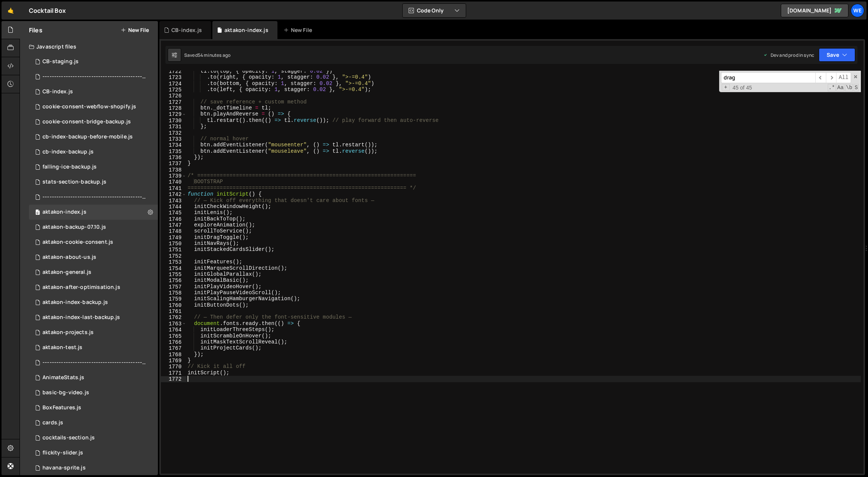 Image resolution: width=868 pixels, height=477 pixels. I want to click on div: havana-sprite.js, so click(64, 468).